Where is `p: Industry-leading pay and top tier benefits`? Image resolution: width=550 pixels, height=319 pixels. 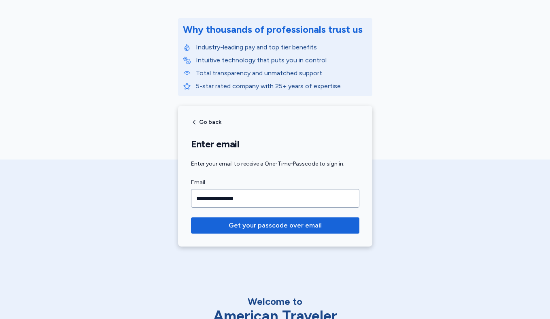 p: Industry-leading pay and top tier benefits is located at coordinates (282, 47).